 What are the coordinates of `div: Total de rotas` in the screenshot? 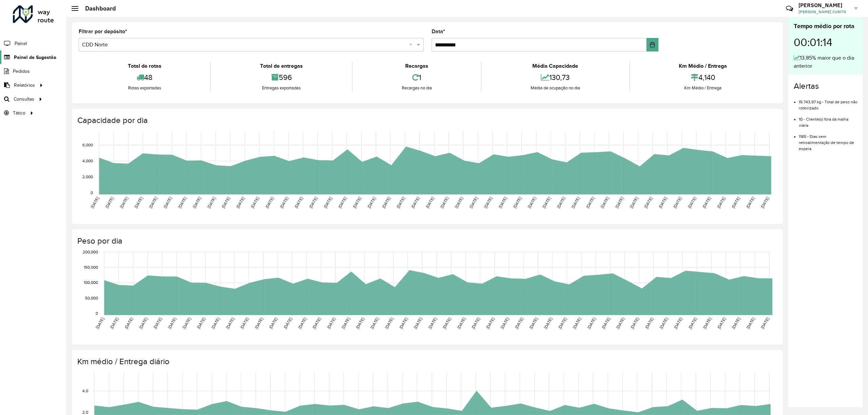 It's located at (145, 66).